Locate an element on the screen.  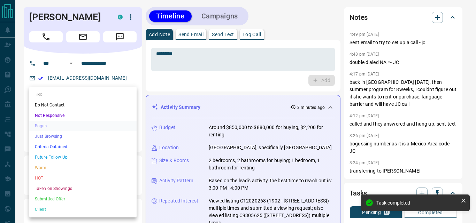
li: Future Follow Up is located at coordinates (83, 158).